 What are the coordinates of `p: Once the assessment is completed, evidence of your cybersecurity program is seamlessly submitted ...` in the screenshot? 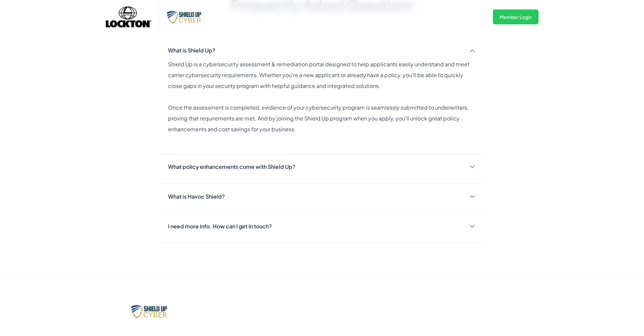 It's located at (322, 119).